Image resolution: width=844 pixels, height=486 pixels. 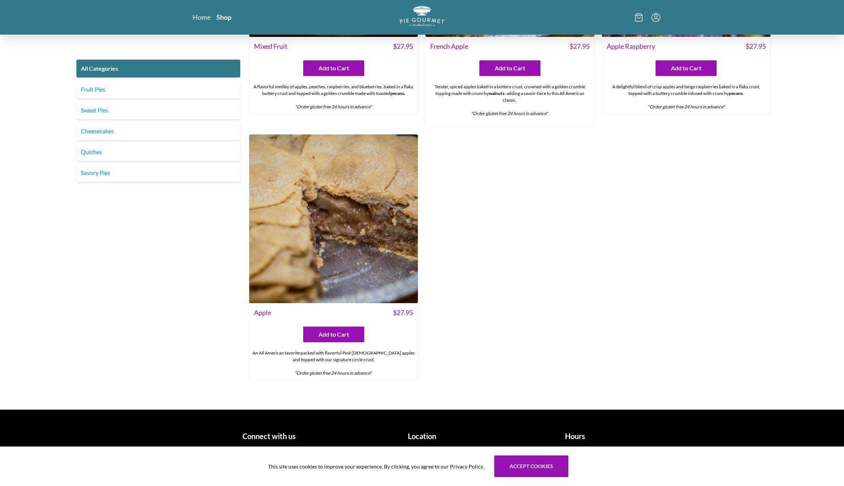 I want to click on a: Fruit Pies, so click(x=158, y=89).